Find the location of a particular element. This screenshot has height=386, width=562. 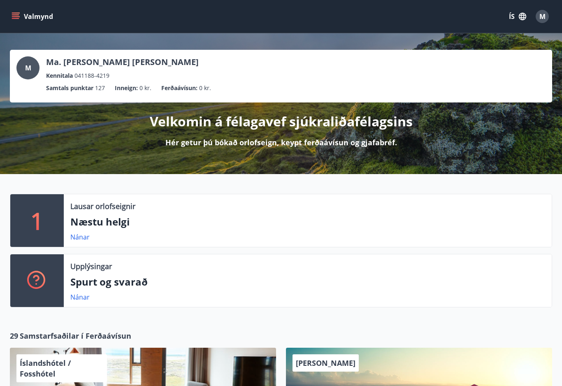

button: M is located at coordinates (542, 16).